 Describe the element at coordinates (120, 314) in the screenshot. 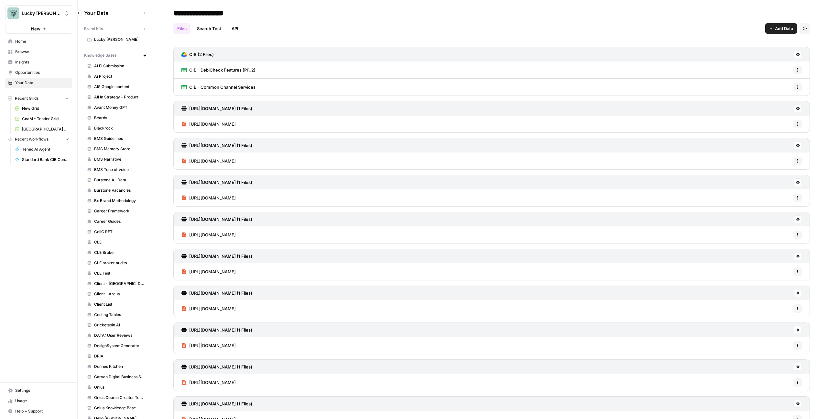

I see `span: Costing Tables` at that location.